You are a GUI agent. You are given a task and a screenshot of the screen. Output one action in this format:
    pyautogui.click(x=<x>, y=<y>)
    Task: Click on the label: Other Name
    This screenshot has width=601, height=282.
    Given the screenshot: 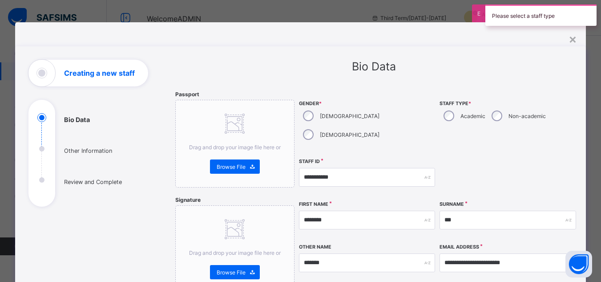 What is the action you would take?
    pyautogui.click(x=315, y=246)
    